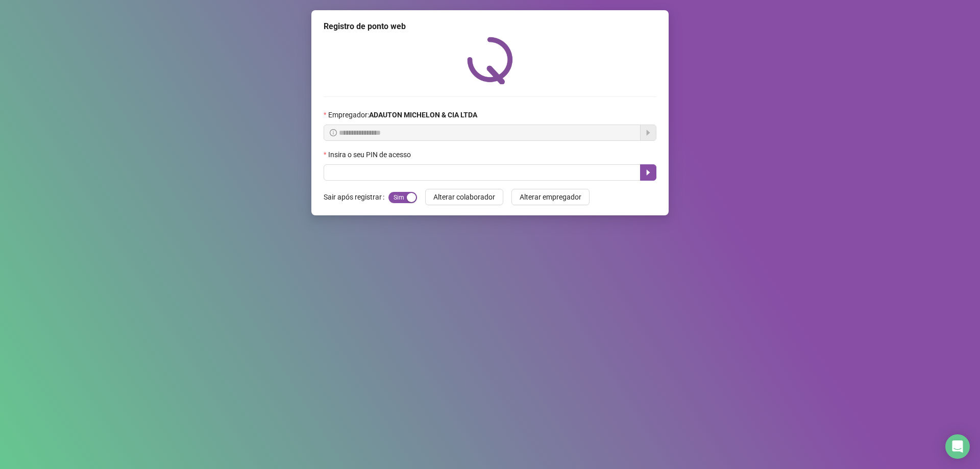  What do you see at coordinates (356, 197) in the screenshot?
I see `label: Sair após registrar` at bounding box center [356, 197].